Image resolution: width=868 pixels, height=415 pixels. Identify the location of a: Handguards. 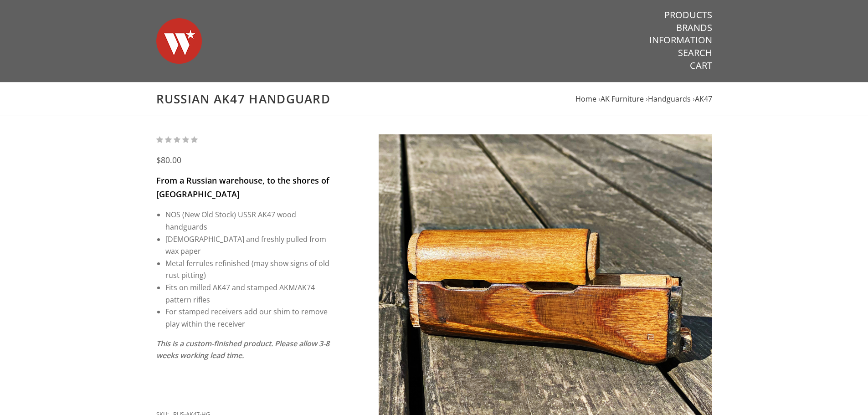
(669, 99).